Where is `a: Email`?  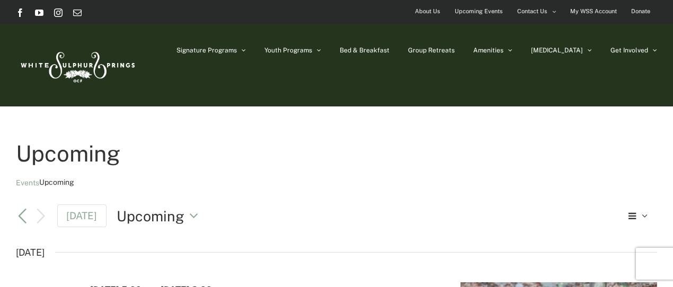 a: Email is located at coordinates (77, 13).